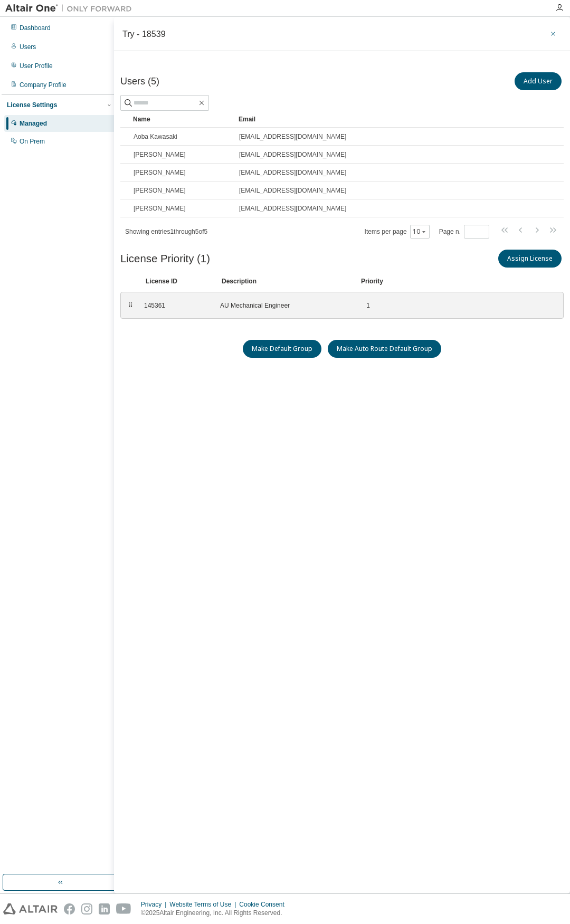  What do you see at coordinates (390, 119) in the screenshot?
I see `div: Email` at bounding box center [390, 119].